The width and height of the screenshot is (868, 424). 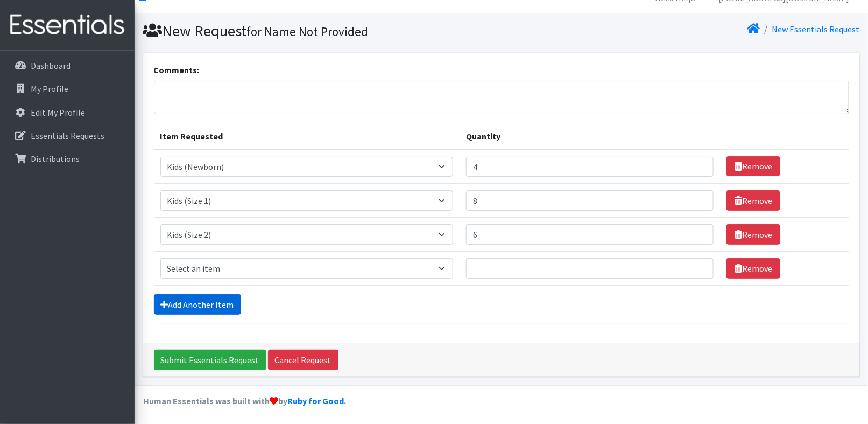 I want to click on a: Edit My Profile, so click(x=67, y=112).